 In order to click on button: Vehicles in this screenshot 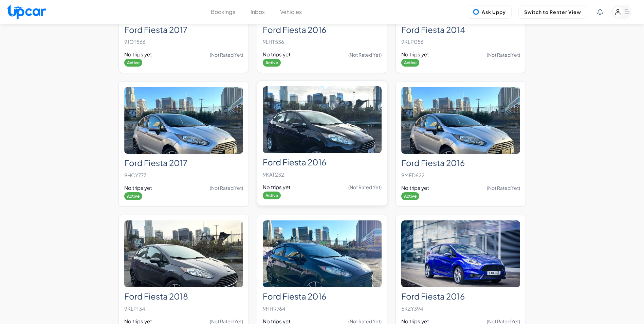, I will do `click(291, 12)`.